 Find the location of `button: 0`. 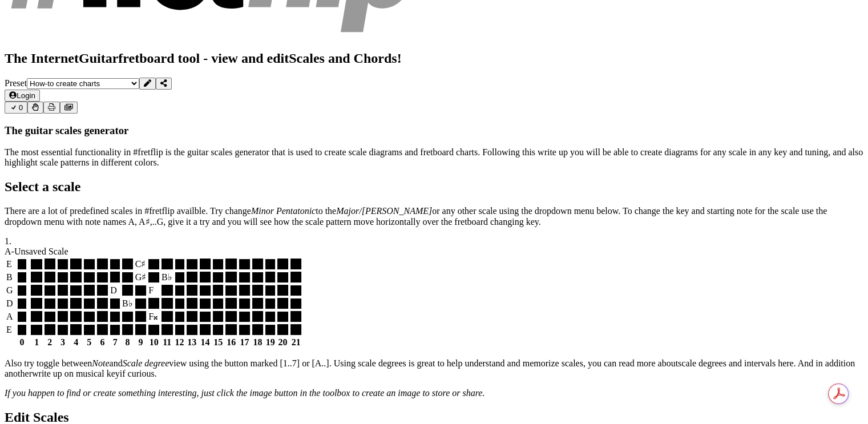

button: 0 is located at coordinates (16, 107).